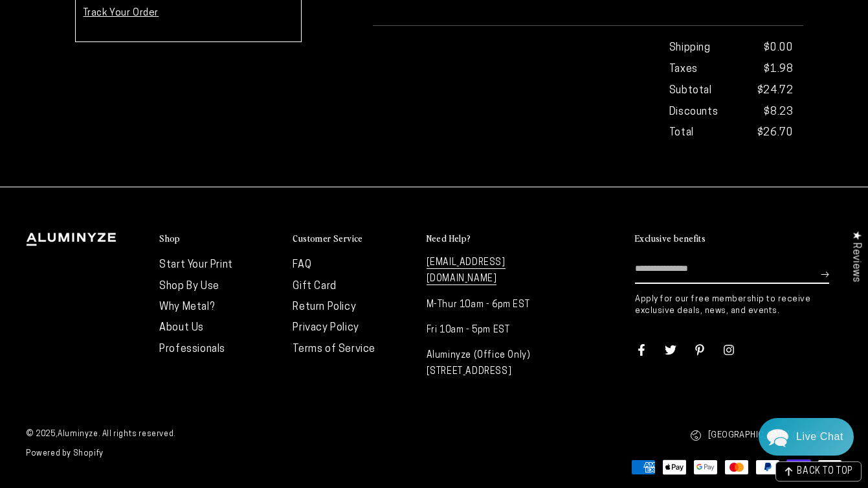  What do you see at coordinates (739, 239) in the screenshot?
I see `summary: Exclusive benefits` at bounding box center [739, 239].